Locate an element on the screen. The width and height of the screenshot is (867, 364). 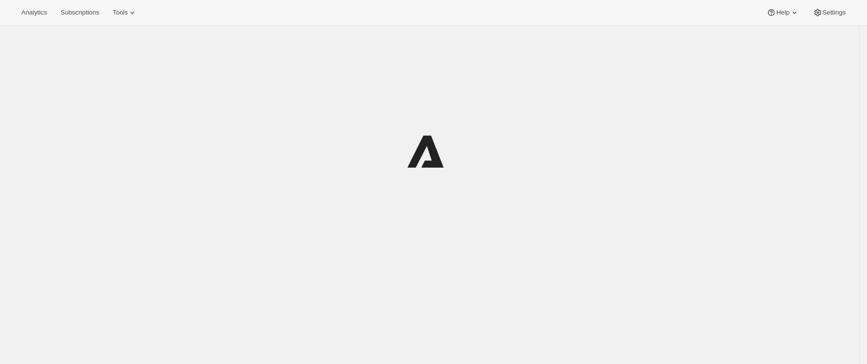
span: Tools is located at coordinates (120, 13).